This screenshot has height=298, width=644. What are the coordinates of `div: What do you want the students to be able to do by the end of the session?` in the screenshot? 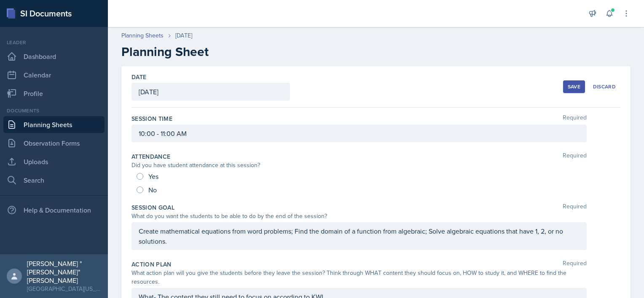 It's located at (359, 216).